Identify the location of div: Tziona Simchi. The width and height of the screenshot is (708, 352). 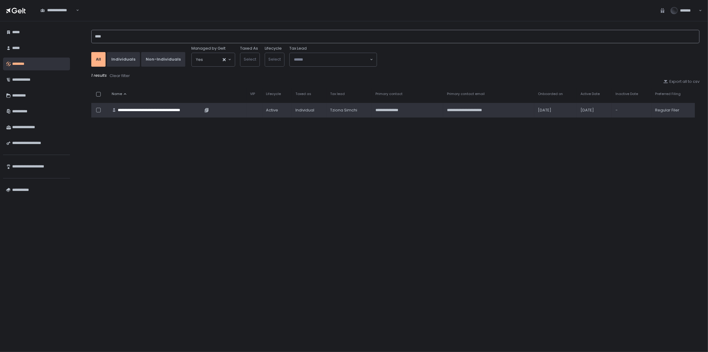
(349, 110).